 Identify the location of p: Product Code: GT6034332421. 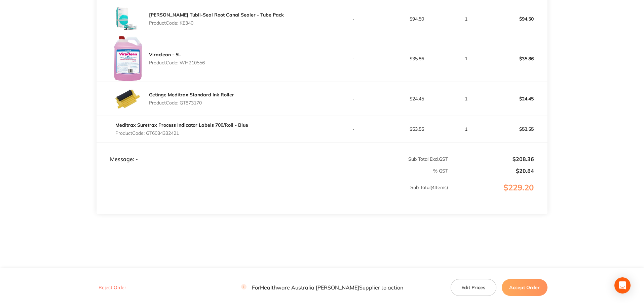
(182, 133).